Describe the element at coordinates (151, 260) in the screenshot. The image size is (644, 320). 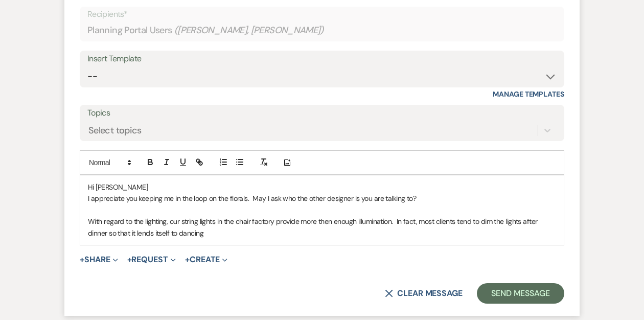
I see `button: Request` at that location.